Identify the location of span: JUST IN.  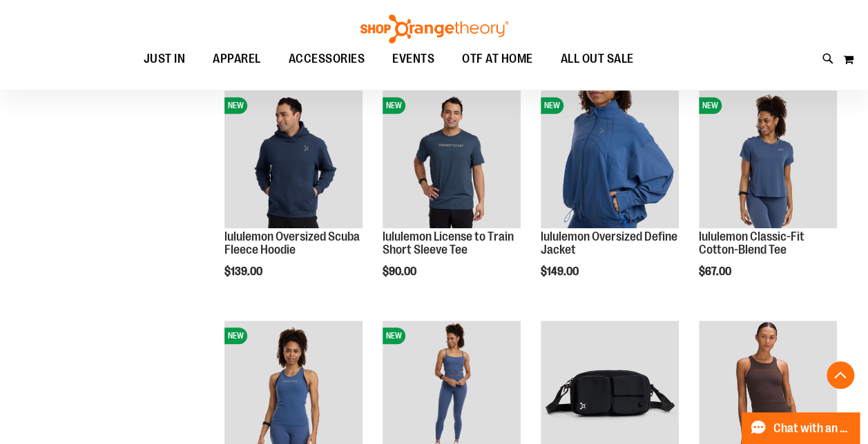
(164, 59).